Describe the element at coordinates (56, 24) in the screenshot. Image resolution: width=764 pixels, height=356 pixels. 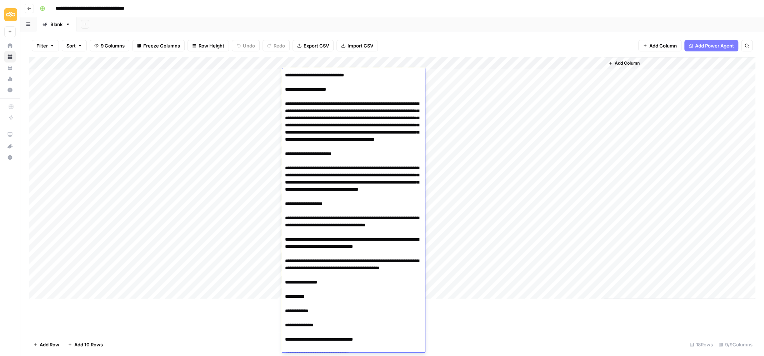
I see `div: Blank` at that location.